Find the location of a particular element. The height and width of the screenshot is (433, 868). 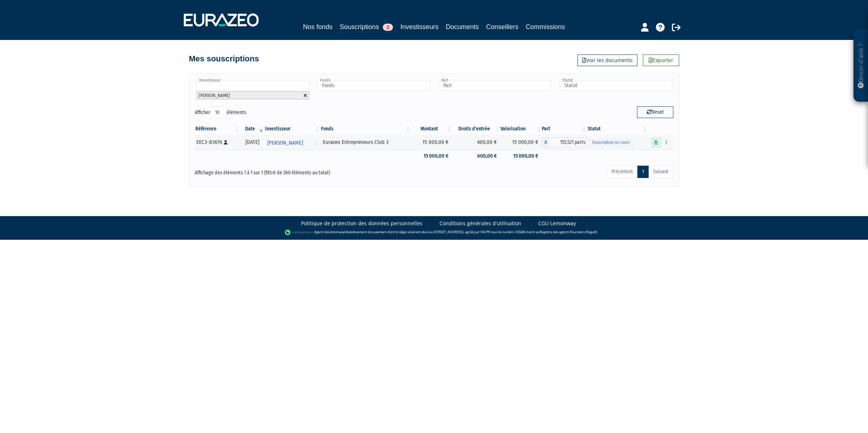

i: [Français] Personne physique is located at coordinates (225, 142).